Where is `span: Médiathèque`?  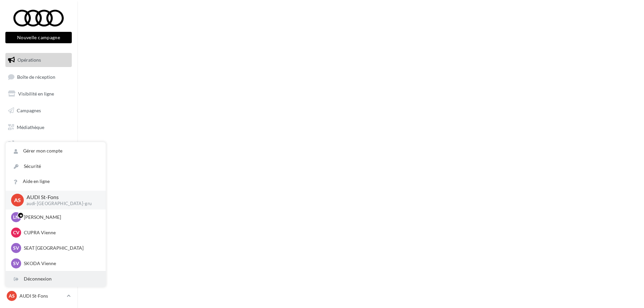
span: Médiathèque is located at coordinates (31, 127).